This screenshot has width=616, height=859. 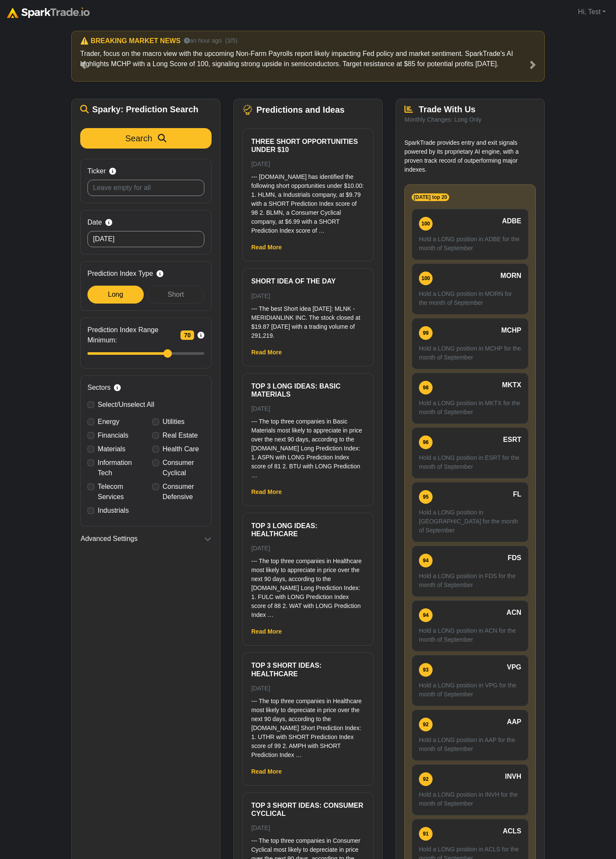 I want to click on a: 94 FDS Hold a LONG position in FDS for the month of September, so click(x=470, y=571).